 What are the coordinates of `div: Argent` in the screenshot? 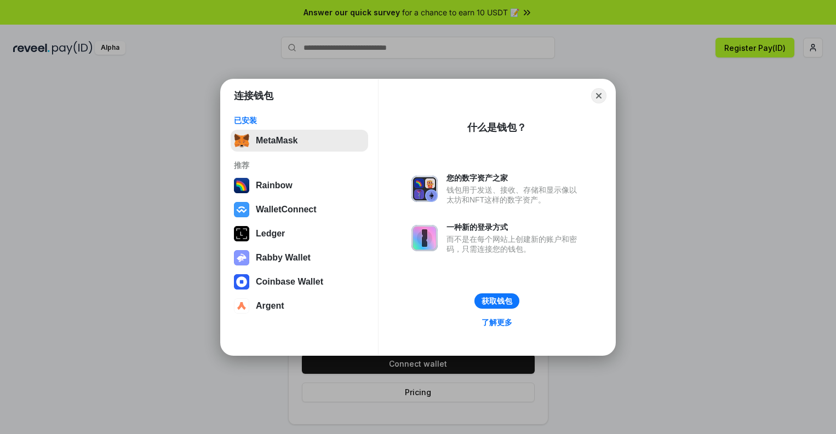 It's located at (270, 306).